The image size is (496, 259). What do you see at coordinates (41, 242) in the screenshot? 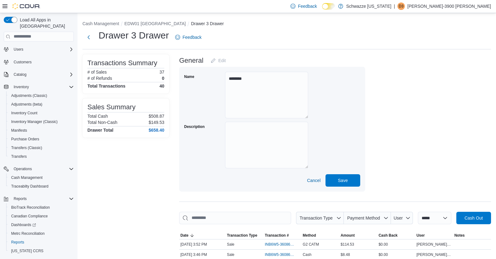
I see `button: Reports` at bounding box center [41, 242].